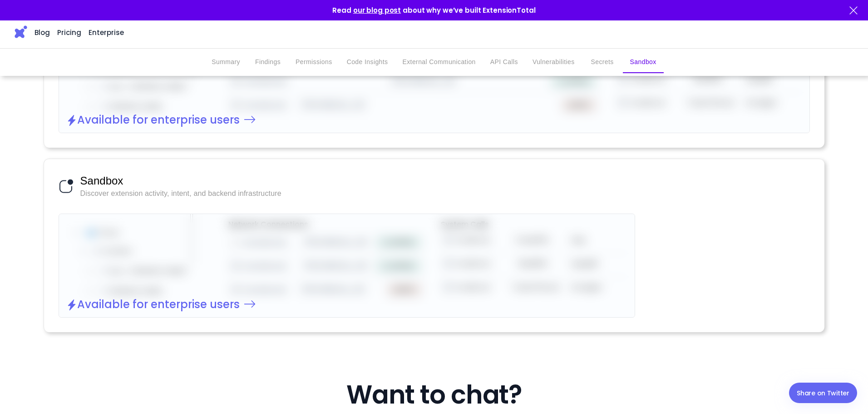 Image resolution: width=868 pixels, height=414 pixels. Describe the element at coordinates (434, 62) in the screenshot. I see `div: secondary tabs example` at that location.